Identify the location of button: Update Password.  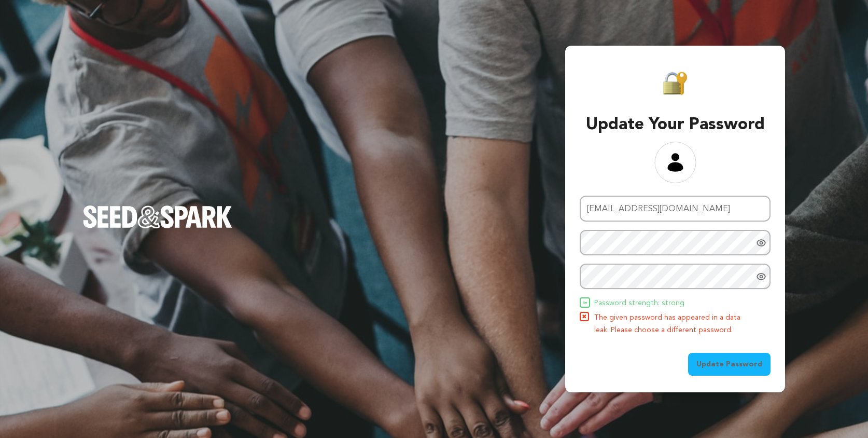
(729, 364).